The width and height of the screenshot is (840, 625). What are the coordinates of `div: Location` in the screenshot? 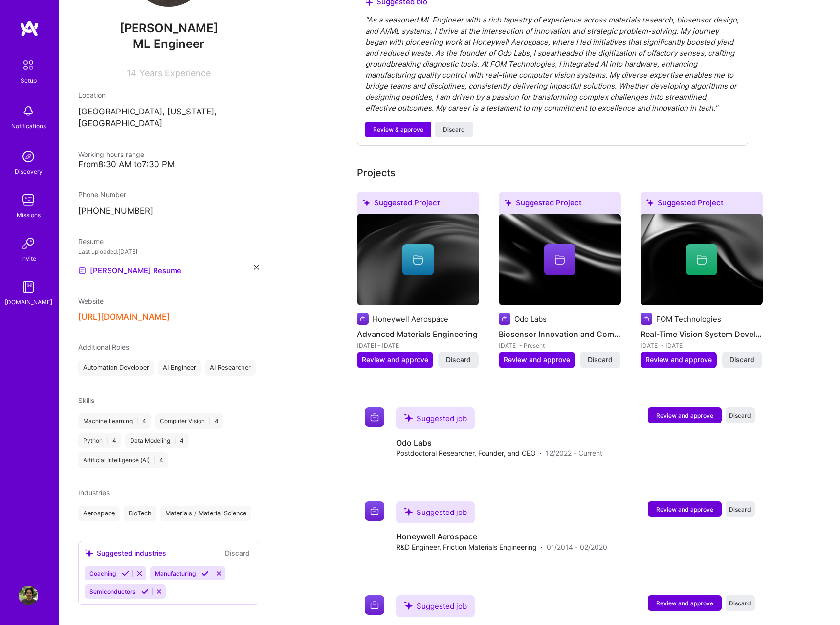 It's located at (169, 95).